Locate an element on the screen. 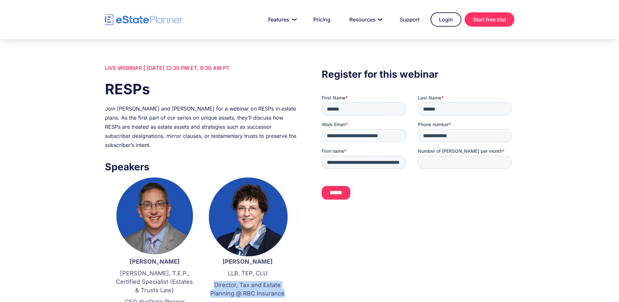  p: Director, Tax and Estate Planning @ RBC Insurance is located at coordinates (247, 289).